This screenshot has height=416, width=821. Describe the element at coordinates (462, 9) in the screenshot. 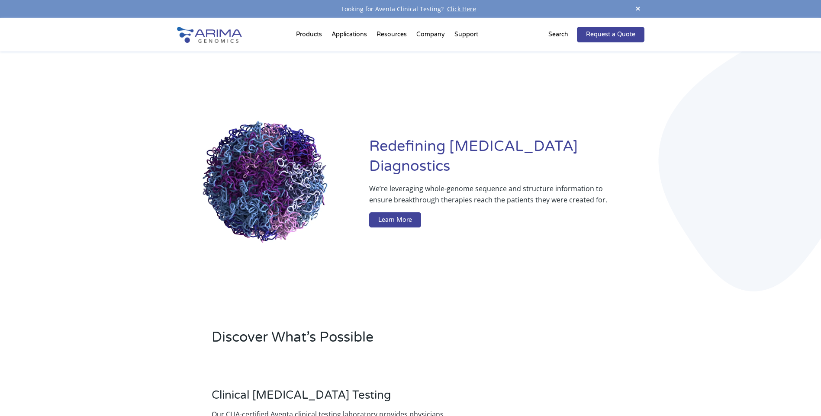

I see `a: Click Here` at that location.